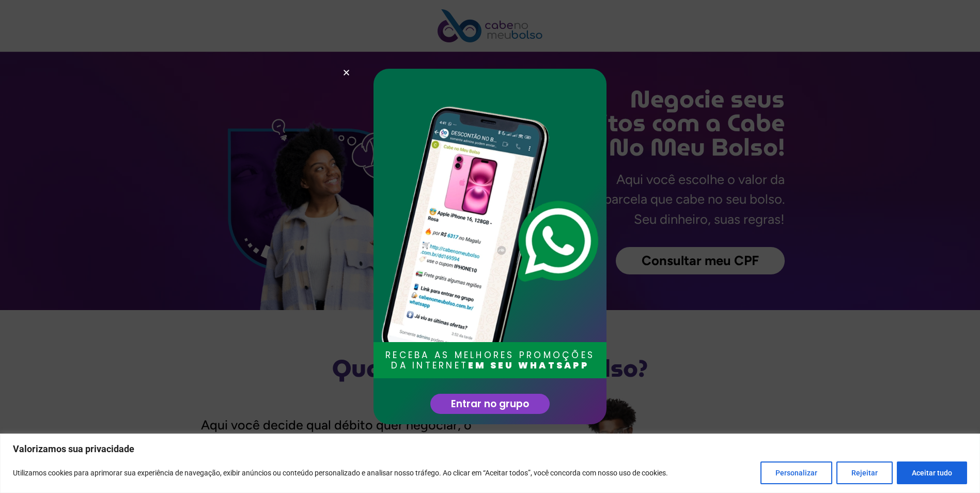 This screenshot has width=980, height=493. What do you see at coordinates (932, 473) in the screenshot?
I see `button: Aceitar tudo` at bounding box center [932, 473].